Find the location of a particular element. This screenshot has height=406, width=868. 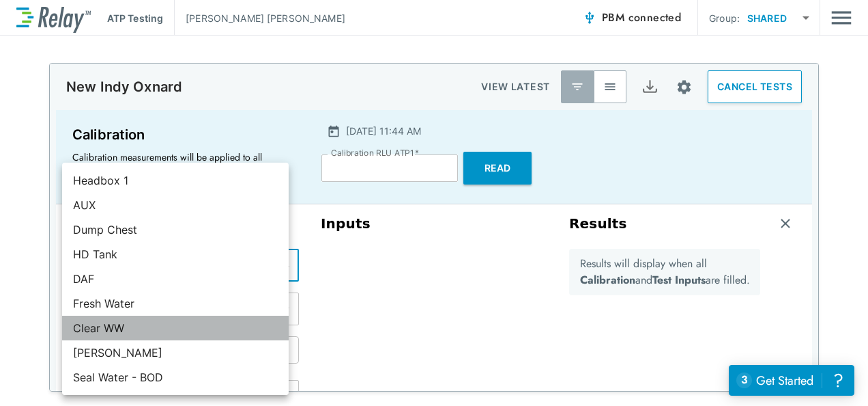

li: Fresh Water is located at coordinates (176, 303).